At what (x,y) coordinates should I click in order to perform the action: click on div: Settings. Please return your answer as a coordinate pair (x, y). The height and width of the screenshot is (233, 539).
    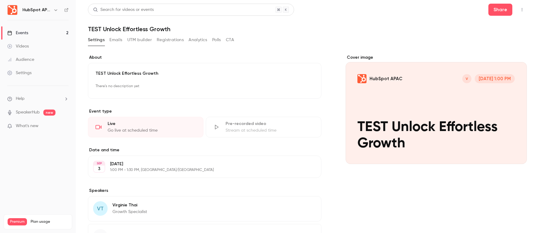
    Looking at the image, I should click on (19, 73).